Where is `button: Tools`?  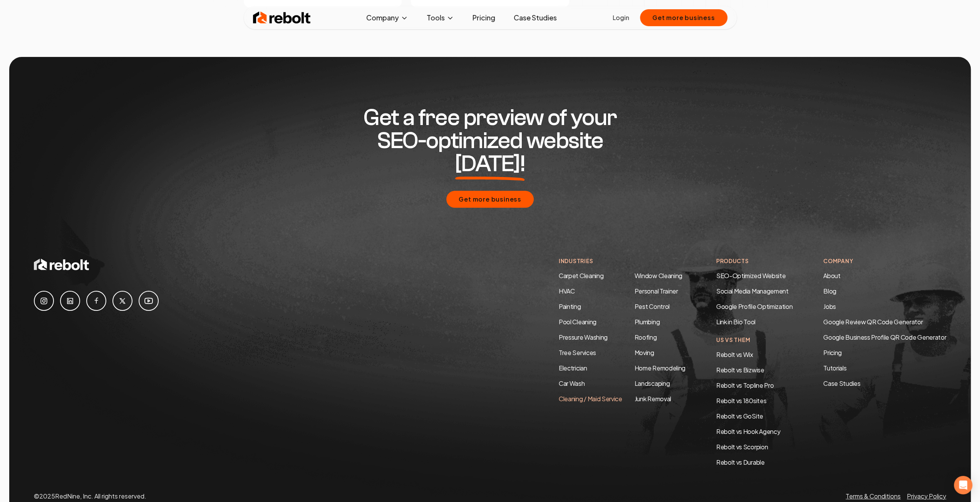 button: Tools is located at coordinates (440, 18).